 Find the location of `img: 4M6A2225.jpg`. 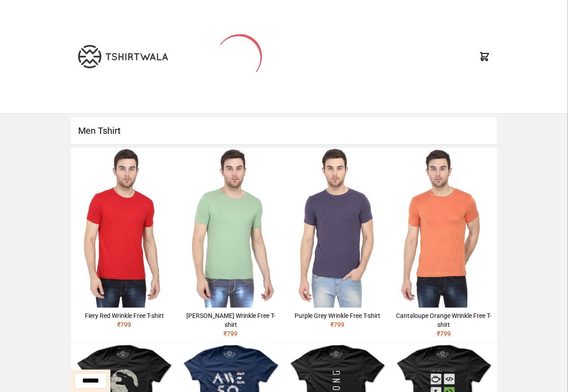

img: 4M6A2225.jpg is located at coordinates (124, 227).